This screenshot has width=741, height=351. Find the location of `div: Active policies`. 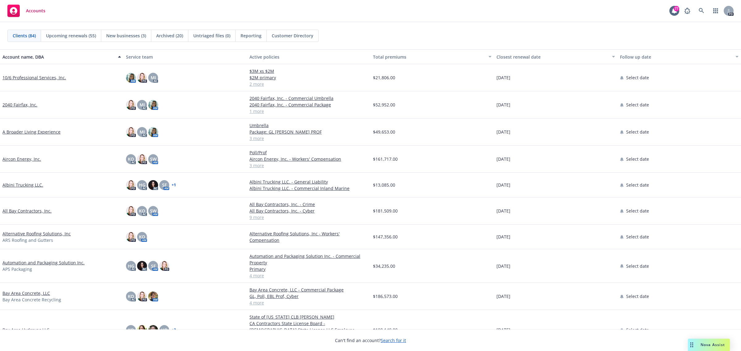

div: Active policies is located at coordinates (309, 57).